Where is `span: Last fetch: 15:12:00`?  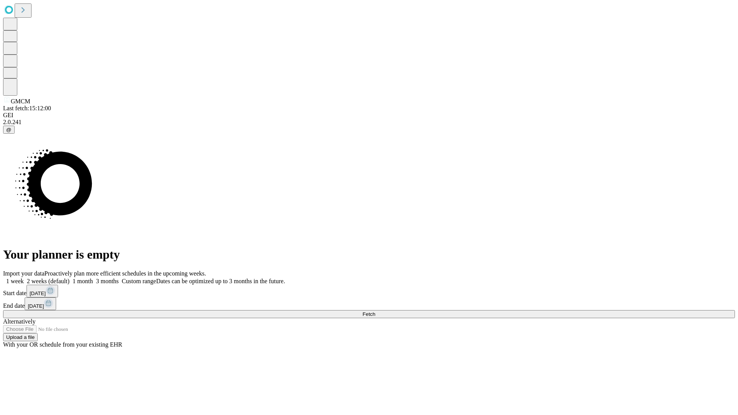
span: Last fetch: 15:12:00 is located at coordinates (27, 108).